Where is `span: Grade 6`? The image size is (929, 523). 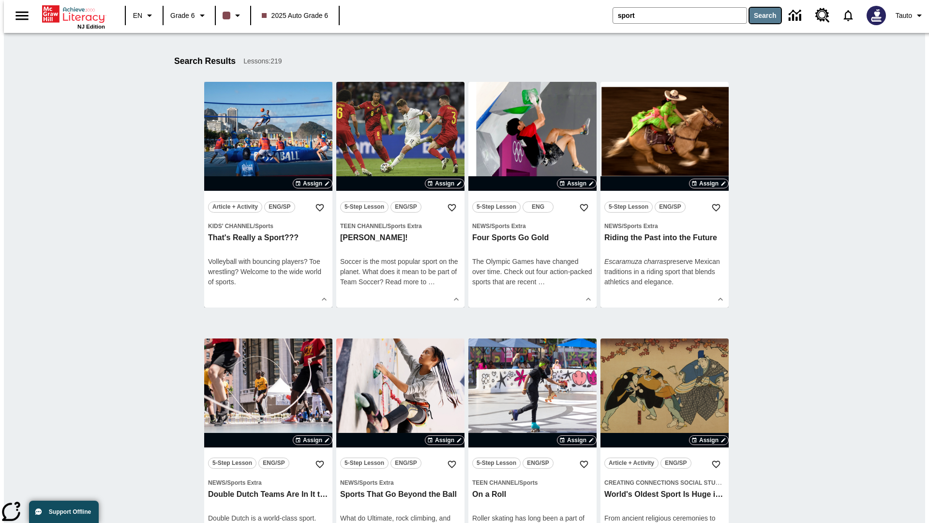
span: Grade 6 is located at coordinates (182, 15).